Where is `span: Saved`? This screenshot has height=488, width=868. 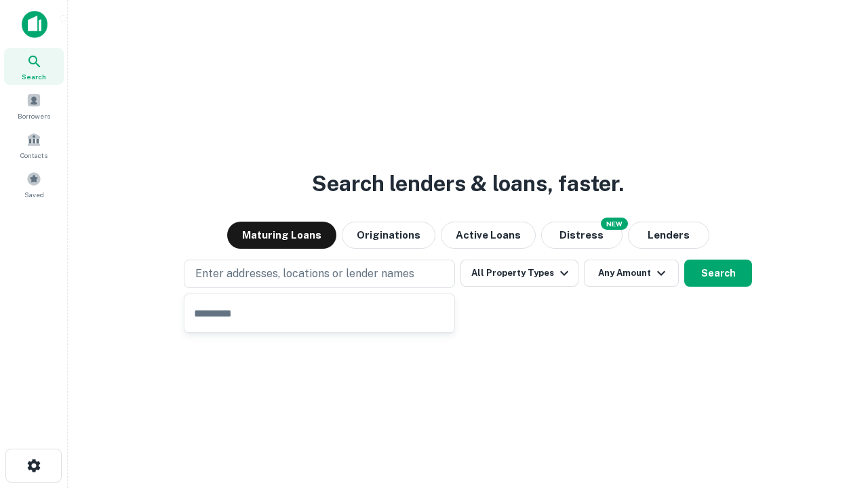
span: Saved is located at coordinates (34, 195).